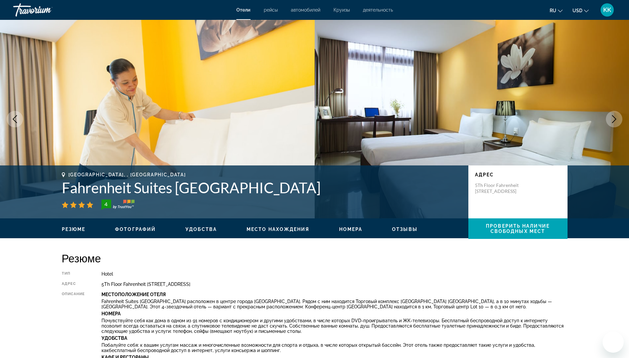 Image resolution: width=629 pixels, height=358 pixels. I want to click on span: ru, so click(553, 11).